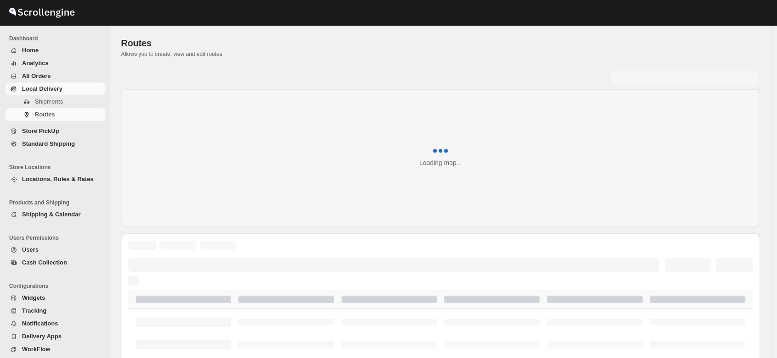  I want to click on p: Allows you to create, view and edit routes., so click(441, 54).